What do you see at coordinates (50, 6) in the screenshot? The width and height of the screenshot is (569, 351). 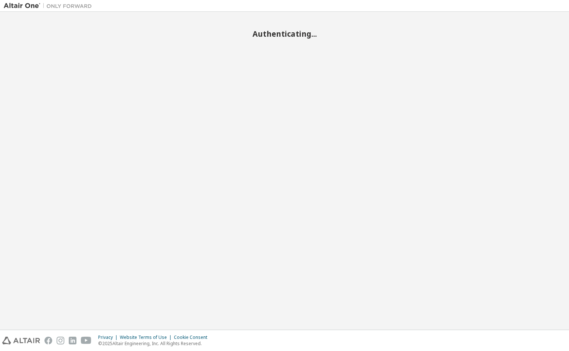 I see `img: Altair One` at bounding box center [50, 6].